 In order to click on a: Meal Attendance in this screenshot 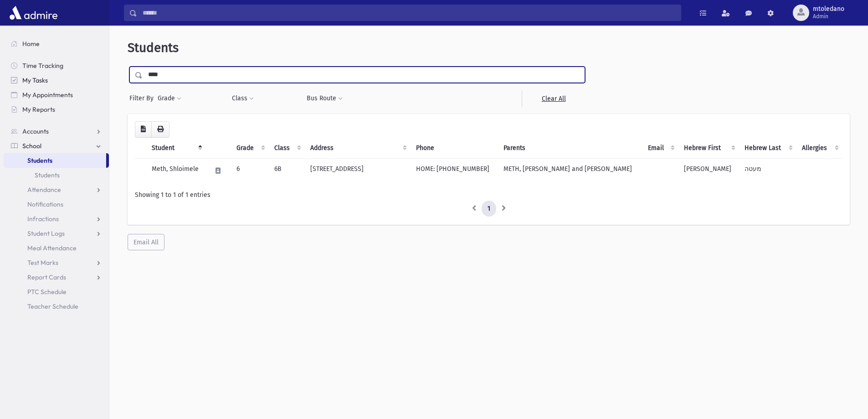, I will do `click(56, 248)`.